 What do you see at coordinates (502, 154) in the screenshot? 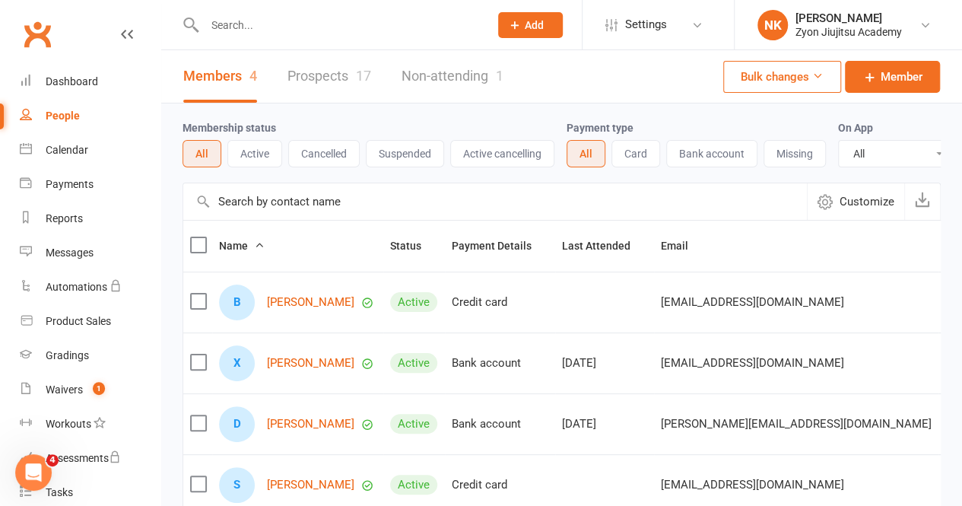
I see `button: Active cancelling` at bounding box center [502, 154].